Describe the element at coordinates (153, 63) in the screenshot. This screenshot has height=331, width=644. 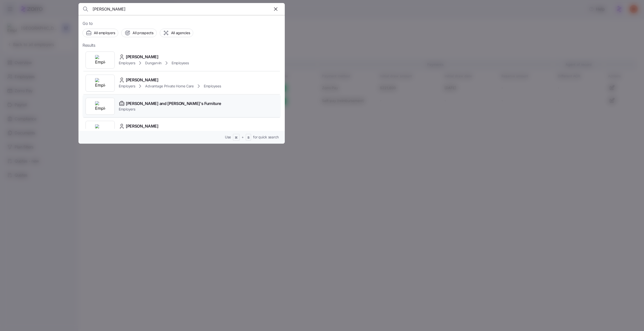
I see `span: Dungarvin` at that location.